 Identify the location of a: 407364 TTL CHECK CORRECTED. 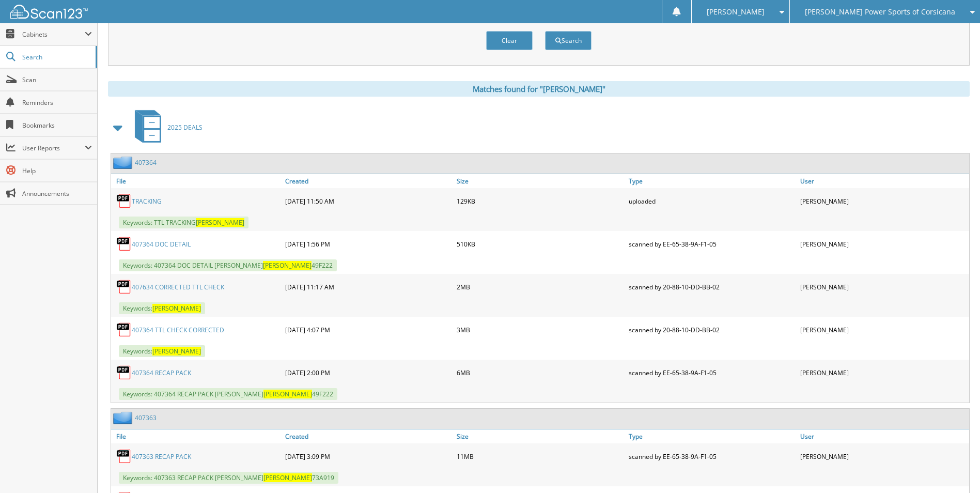
(178, 329).